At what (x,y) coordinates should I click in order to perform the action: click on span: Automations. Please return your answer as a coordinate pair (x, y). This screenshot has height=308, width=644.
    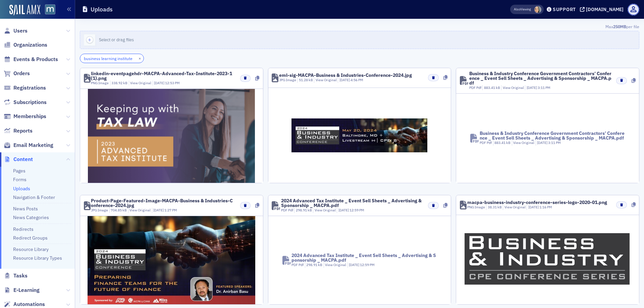
    Looking at the image, I should click on (29, 304).